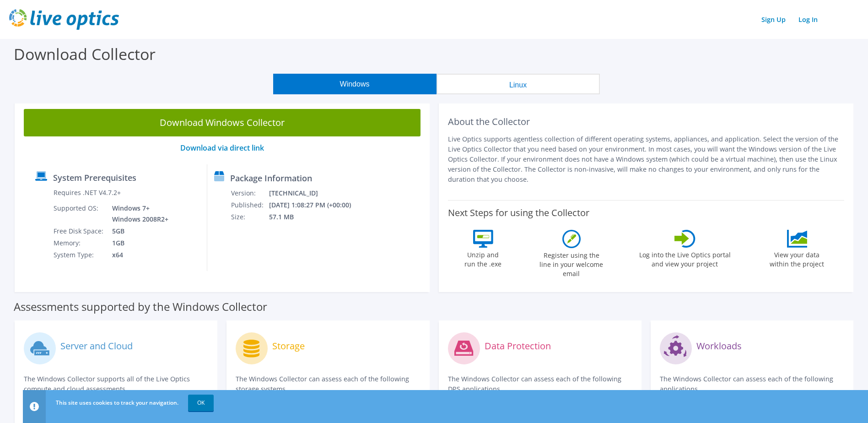  Describe the element at coordinates (79, 255) in the screenshot. I see `td: System Type:` at that location.